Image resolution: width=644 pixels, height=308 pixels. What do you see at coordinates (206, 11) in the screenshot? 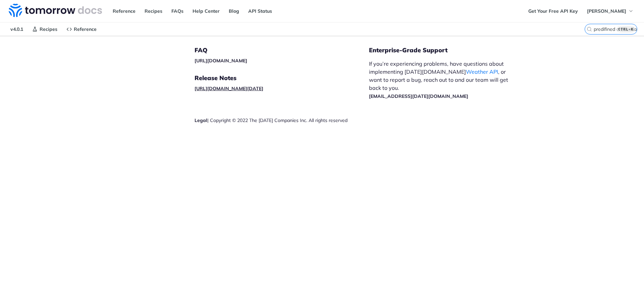
I see `a: Help Center` at bounding box center [206, 11].